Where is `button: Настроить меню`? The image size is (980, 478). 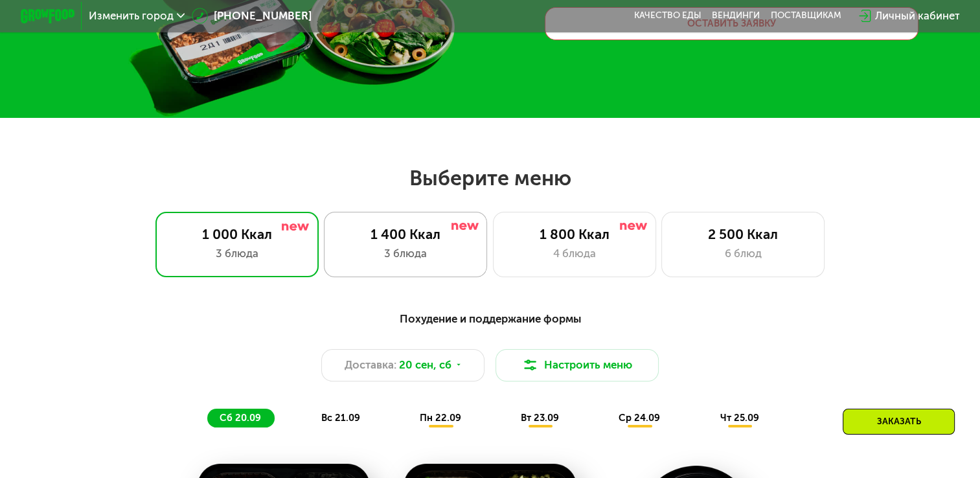 button: Настроить меню is located at coordinates (577, 366).